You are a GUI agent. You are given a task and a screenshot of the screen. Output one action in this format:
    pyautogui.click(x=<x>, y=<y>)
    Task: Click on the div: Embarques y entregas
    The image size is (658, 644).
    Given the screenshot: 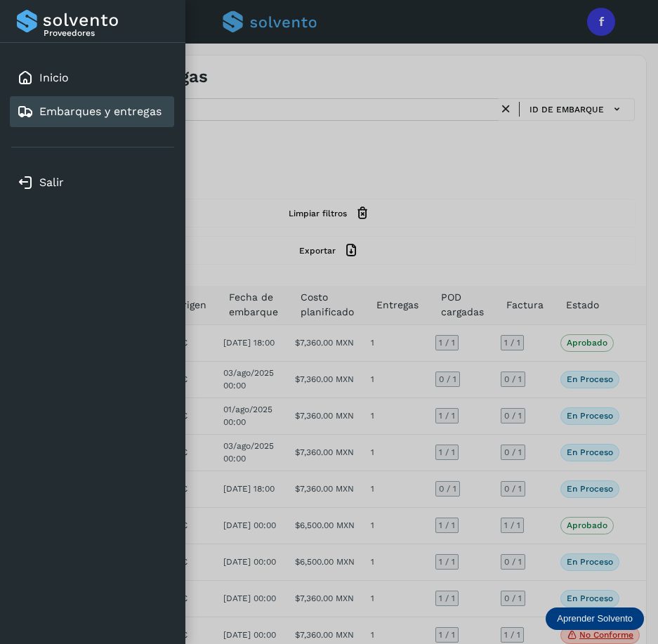 What is the action you would take?
    pyautogui.click(x=92, y=112)
    